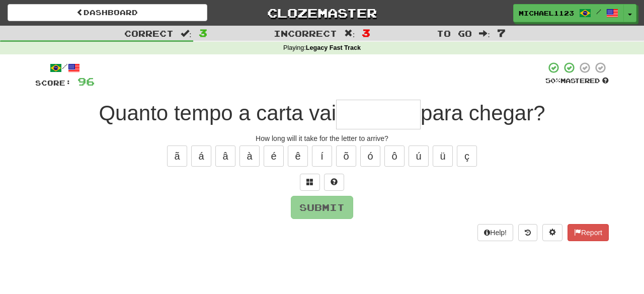 Image resolution: width=644 pixels, height=294 pixels. Describe the element at coordinates (394, 156) in the screenshot. I see `button: ô` at that location.